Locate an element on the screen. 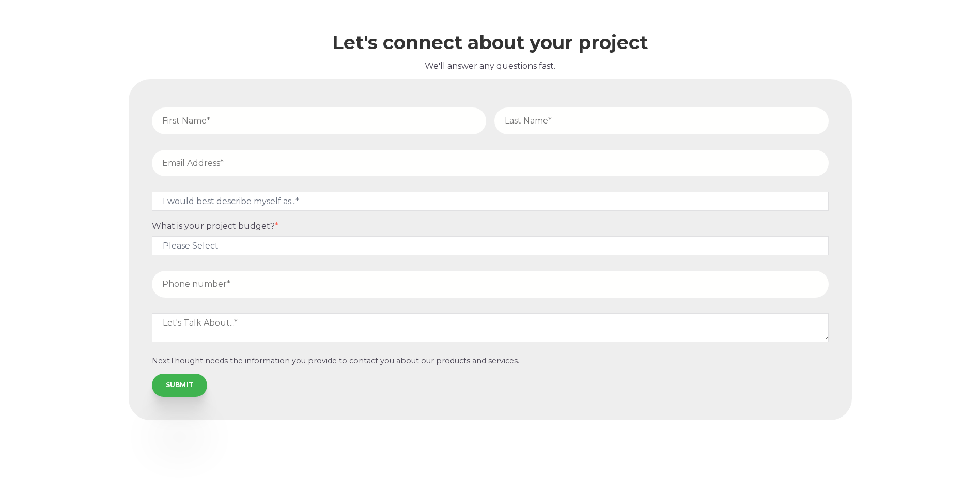 The width and height of the screenshot is (980, 493). h2: Let's connect about your project is located at coordinates (490, 42).